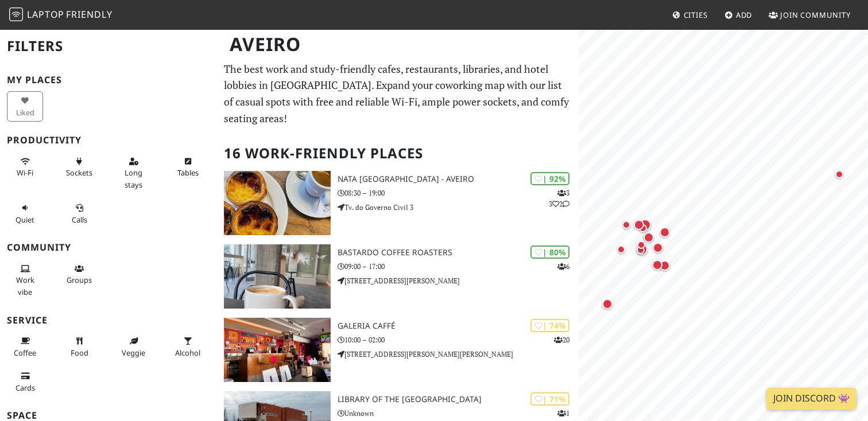  I want to click on h3: Productivity, so click(109, 140).